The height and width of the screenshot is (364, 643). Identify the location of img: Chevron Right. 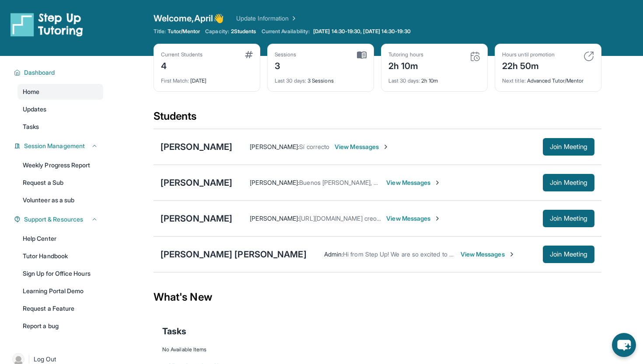
(293, 18).